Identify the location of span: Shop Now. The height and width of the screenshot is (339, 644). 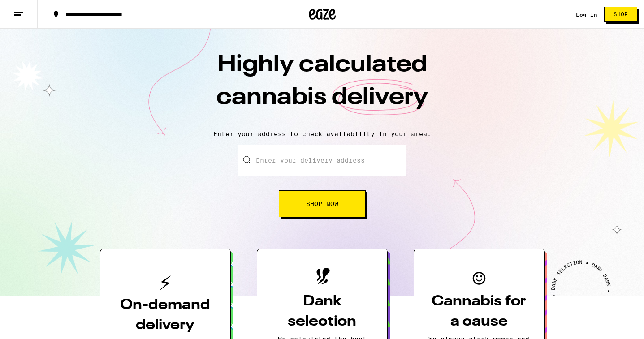
(322, 204).